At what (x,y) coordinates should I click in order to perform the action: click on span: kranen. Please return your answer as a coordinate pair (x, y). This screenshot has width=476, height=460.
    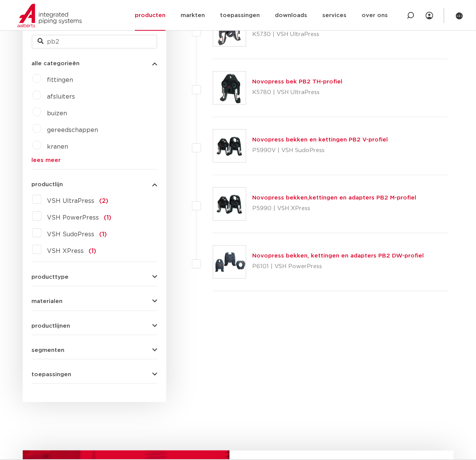
    Looking at the image, I should click on (58, 147).